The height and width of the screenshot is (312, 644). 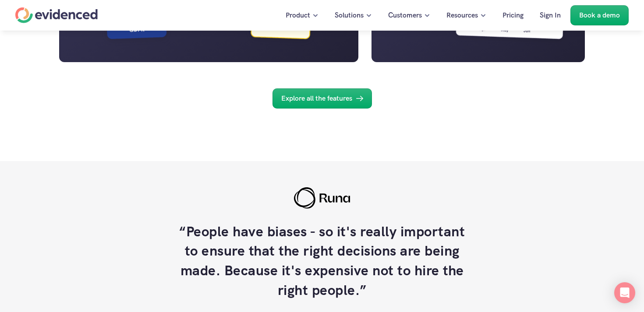 What do you see at coordinates (322, 261) in the screenshot?
I see `p: “People have biases - so it's really important to ensure that the right decisions are being made....` at bounding box center [322, 261].